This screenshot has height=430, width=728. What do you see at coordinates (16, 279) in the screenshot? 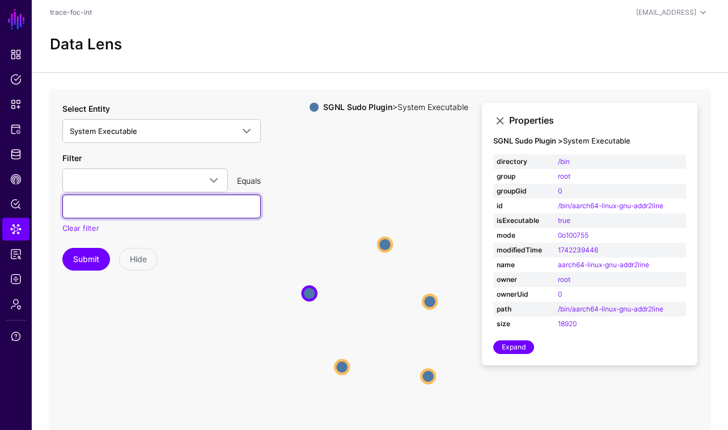
I see `a: Logs` at bounding box center [16, 279].